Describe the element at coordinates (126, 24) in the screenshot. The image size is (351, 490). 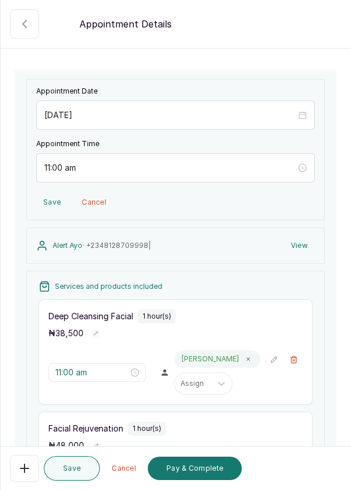
I see `p: Appointment Details` at that location.